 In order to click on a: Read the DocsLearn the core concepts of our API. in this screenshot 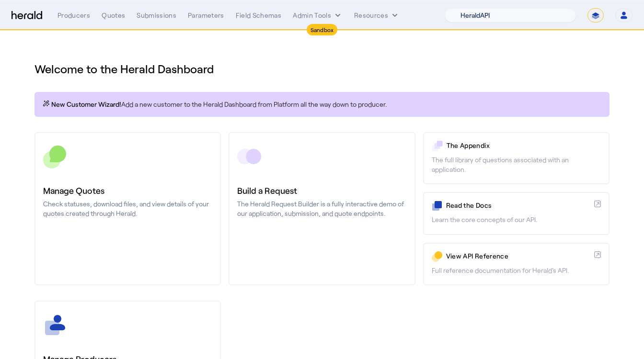, I will do `click(516, 213)`.